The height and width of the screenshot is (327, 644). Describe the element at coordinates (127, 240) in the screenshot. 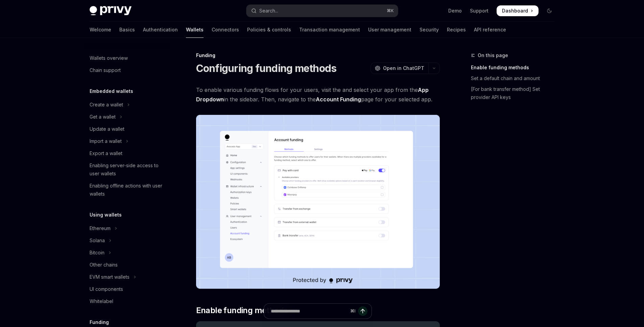

I see `button: Toggle Solana section` at that location.